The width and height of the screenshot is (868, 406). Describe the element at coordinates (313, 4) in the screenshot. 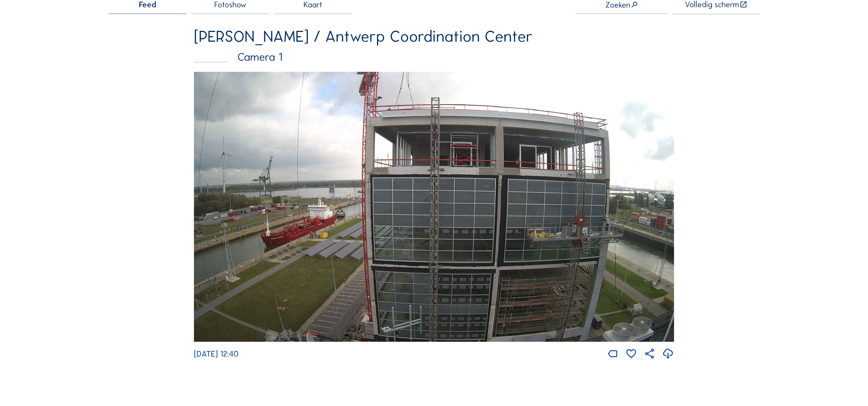

I see `span: Kaart` at that location.